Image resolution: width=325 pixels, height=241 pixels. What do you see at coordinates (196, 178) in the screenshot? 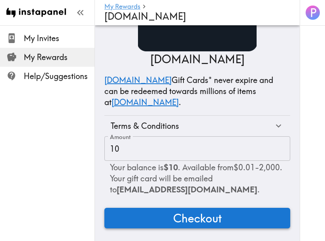
I see `span: Your balance is . Available from $0.01 - 2,000 . Your gift card will be emailed to .` at bounding box center [196, 178].